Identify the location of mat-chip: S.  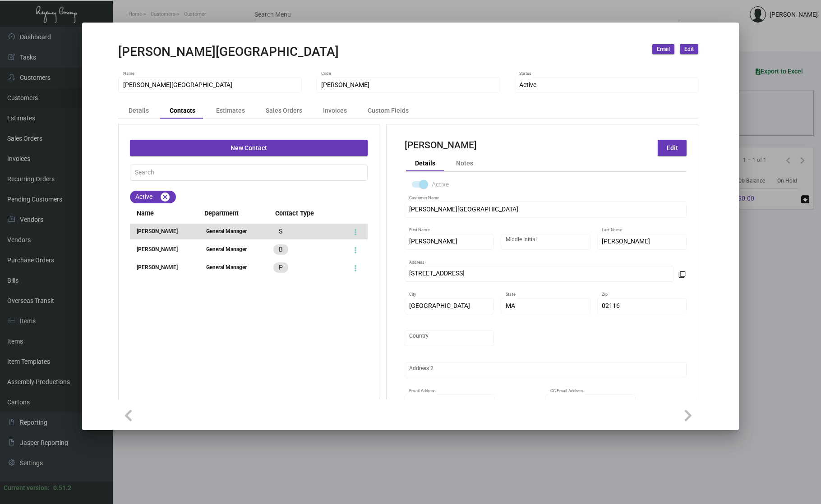
(280, 231).